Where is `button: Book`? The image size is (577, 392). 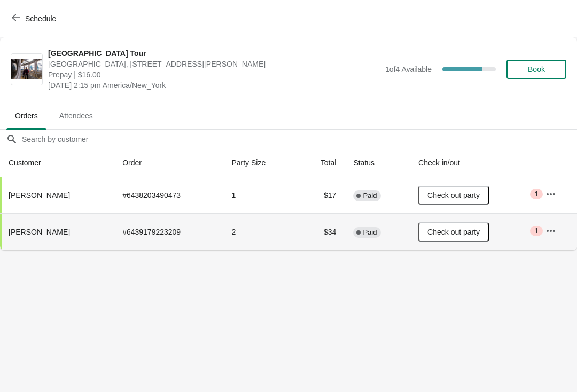 button: Book is located at coordinates (536, 69).